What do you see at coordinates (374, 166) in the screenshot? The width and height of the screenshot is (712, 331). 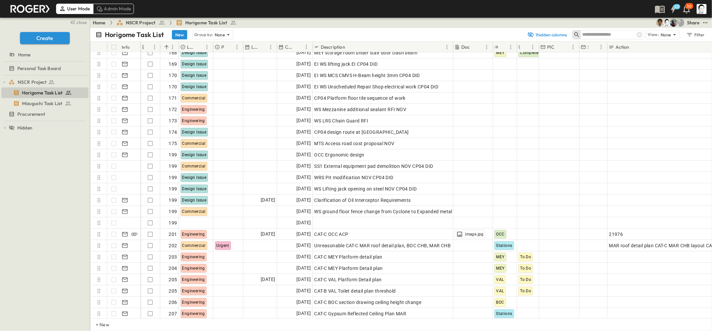 I see `span: SS1 External equipment pad demolition NOV CP04 DID` at bounding box center [374, 166].